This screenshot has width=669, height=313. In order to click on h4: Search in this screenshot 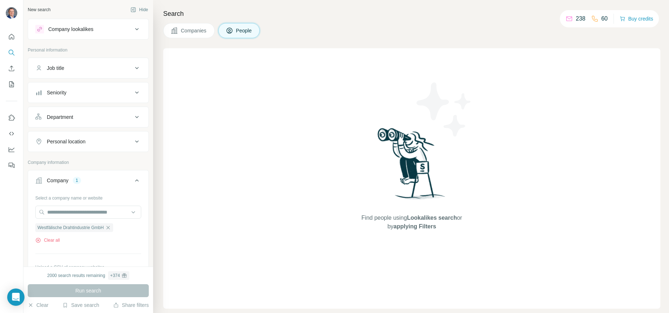, I will do `click(412, 14)`.